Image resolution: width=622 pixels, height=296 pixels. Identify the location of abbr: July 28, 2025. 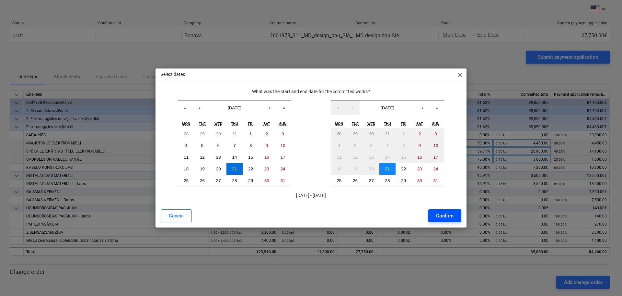
(339, 134).